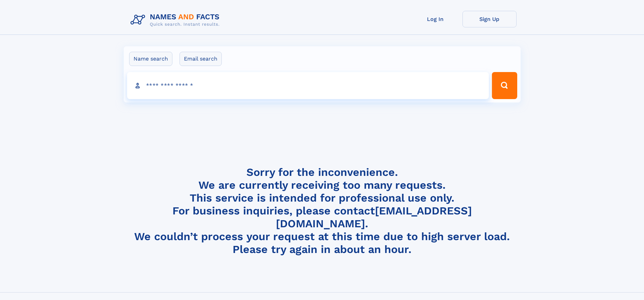  Describe the element at coordinates (308, 86) in the screenshot. I see `input: search input` at that location.